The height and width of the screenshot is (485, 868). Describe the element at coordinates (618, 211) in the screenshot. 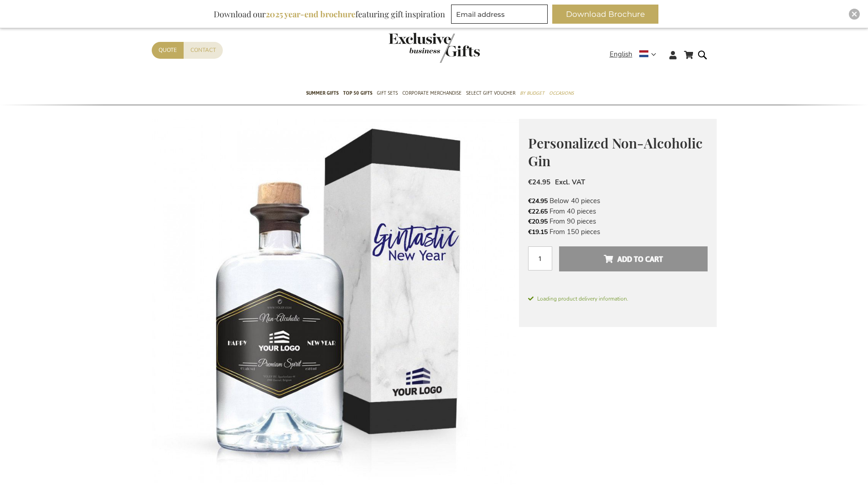

I see `li: From 40 pieces` at that location.